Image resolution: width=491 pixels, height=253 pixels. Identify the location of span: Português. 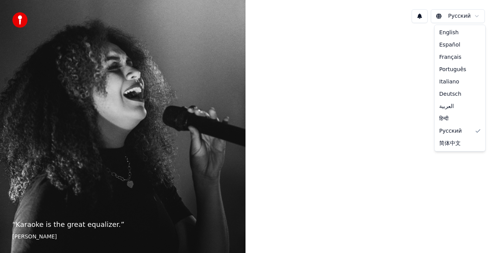
(453, 69).